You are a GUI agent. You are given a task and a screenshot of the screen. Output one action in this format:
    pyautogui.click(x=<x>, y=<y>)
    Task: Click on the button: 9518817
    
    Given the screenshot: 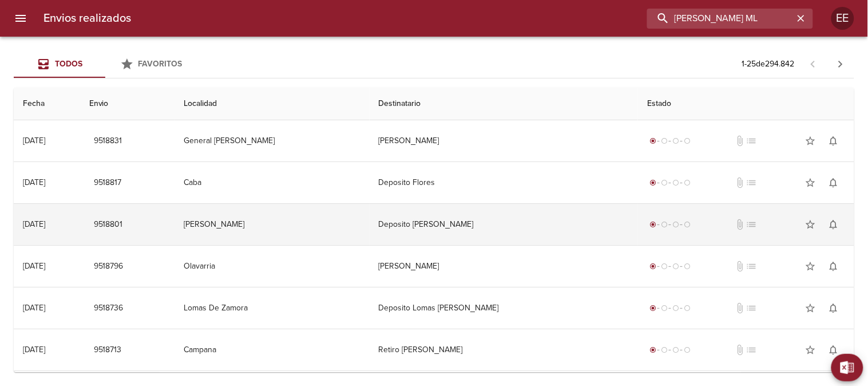 What is the action you would take?
    pyautogui.click(x=108, y=183)
    